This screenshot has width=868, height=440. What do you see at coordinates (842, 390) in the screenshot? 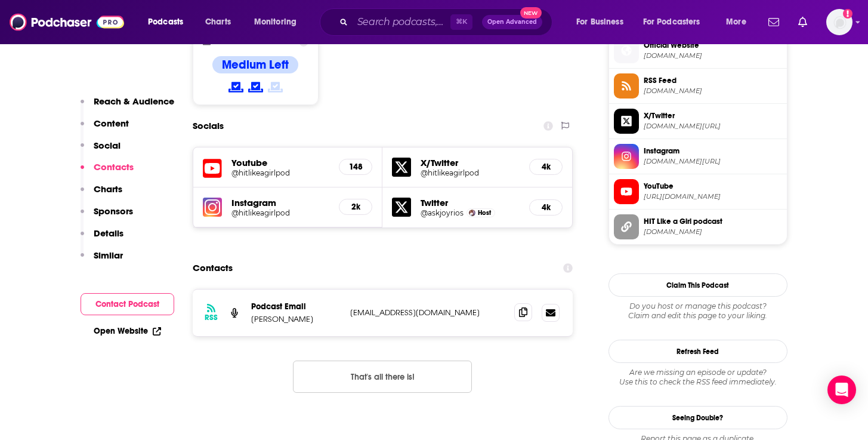
I see `div: Open Intercom Messenger` at bounding box center [842, 390].